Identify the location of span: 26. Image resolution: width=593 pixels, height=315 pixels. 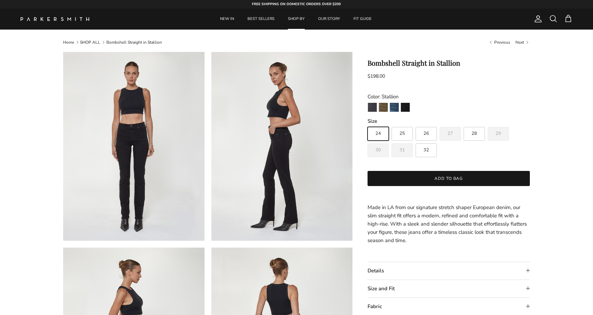
(427, 133).